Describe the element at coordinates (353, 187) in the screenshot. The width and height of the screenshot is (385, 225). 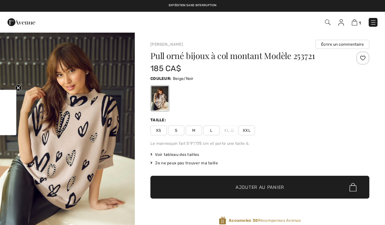
I see `img: Bag.svg` at that location.